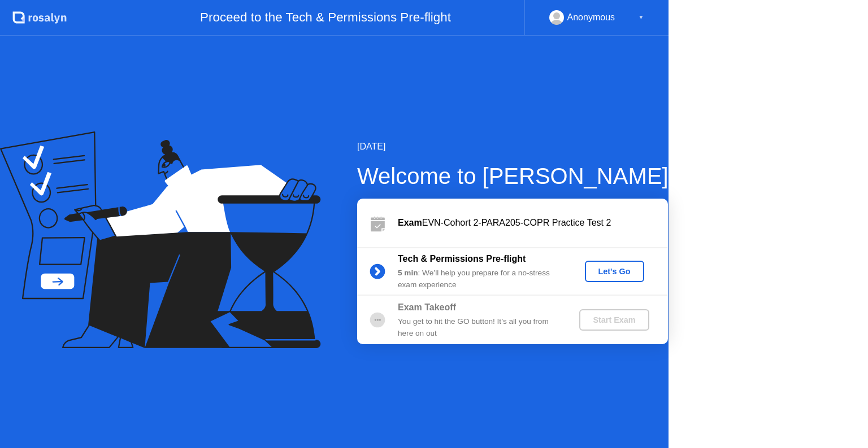  I want to click on div: Let's Go, so click(614, 272).